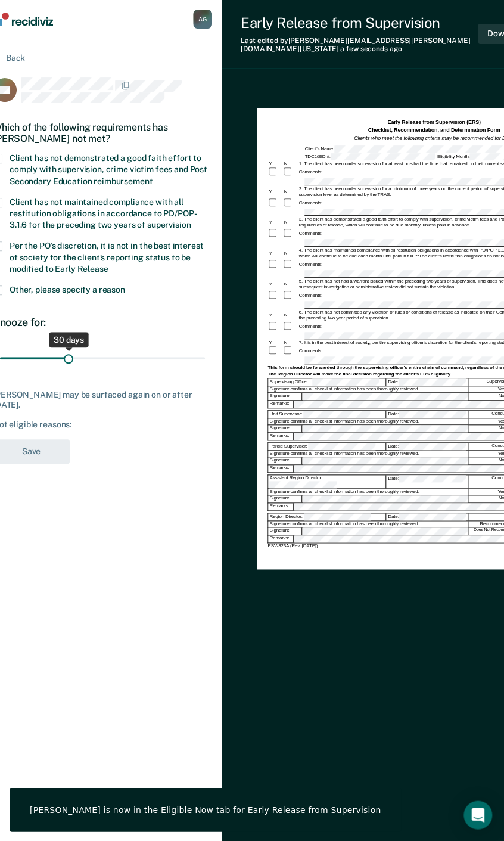  What do you see at coordinates (370, 49) in the screenshot?
I see `span: a few seconds ago` at bounding box center [370, 49].